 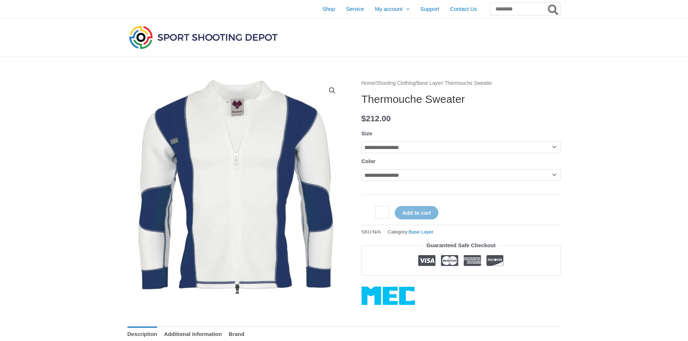 I want to click on a: Home, so click(x=368, y=83).